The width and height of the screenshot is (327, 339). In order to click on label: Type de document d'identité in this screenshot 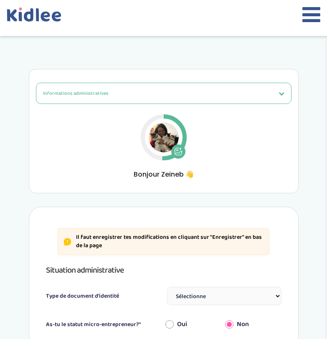, I will do `click(82, 296)`.